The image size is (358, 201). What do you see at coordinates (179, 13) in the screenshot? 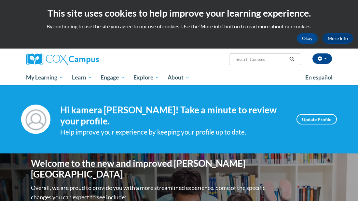
I see `h2: This site uses cookies to help improve your learning experience.` at bounding box center [179, 13].